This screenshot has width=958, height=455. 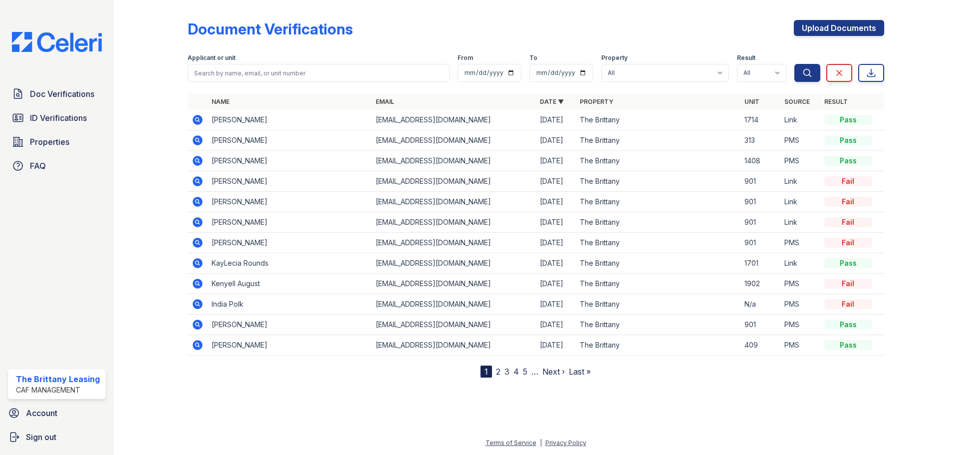 I want to click on input: Search by name, email, or unit number, so click(x=318, y=73).